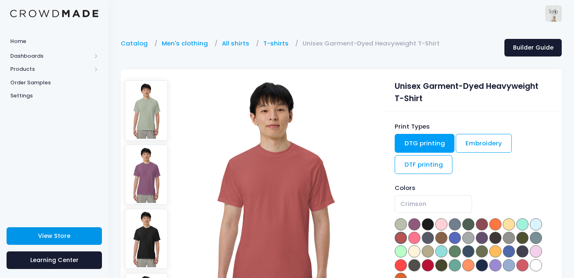 Image resolution: width=574 pixels, height=278 pixels. I want to click on span: Dashboards, so click(51, 56).